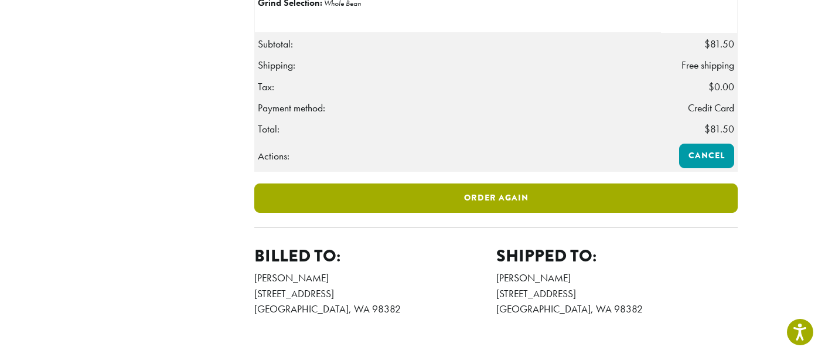 The height and width of the screenshot is (357, 825). Describe the element at coordinates (458, 108) in the screenshot. I see `th: Payment method:` at that location.